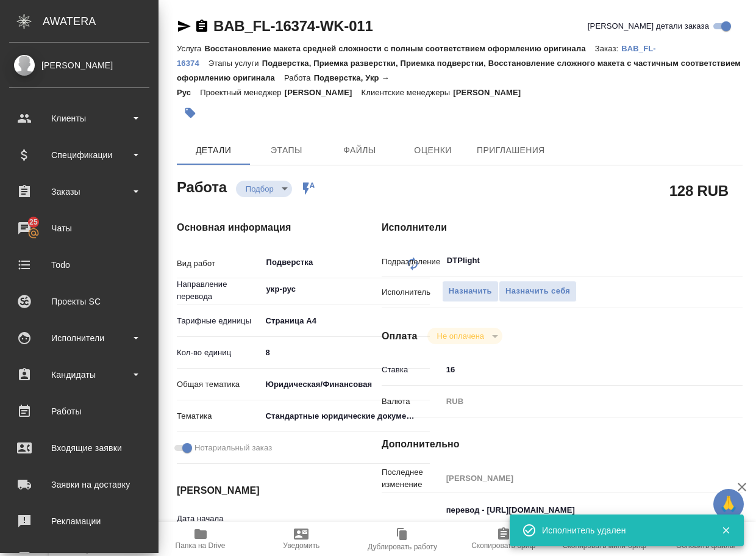 The image size is (756, 556). What do you see at coordinates (511, 150) in the screenshot?
I see `span: Приглашения` at bounding box center [511, 150].